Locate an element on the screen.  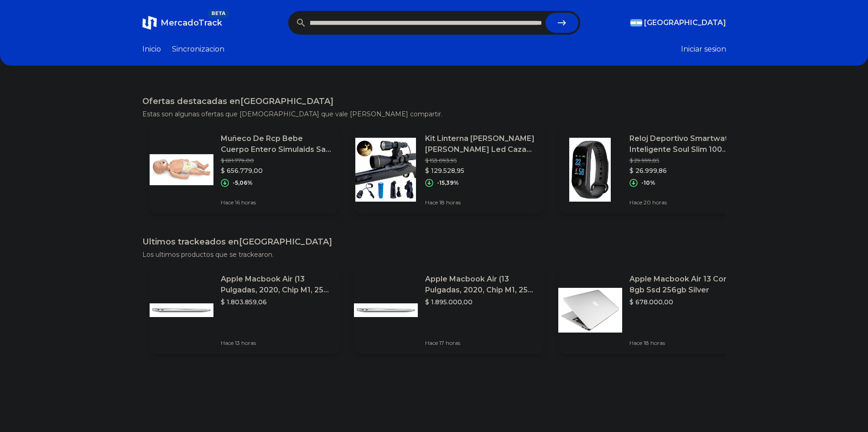
a: Featured imageMuñeco De Rcp Bebe Cuerpo Entero Simulaids Sani Baby$ 691.779,00$ 656.779,00-5,06%H... is located at coordinates (245, 170).